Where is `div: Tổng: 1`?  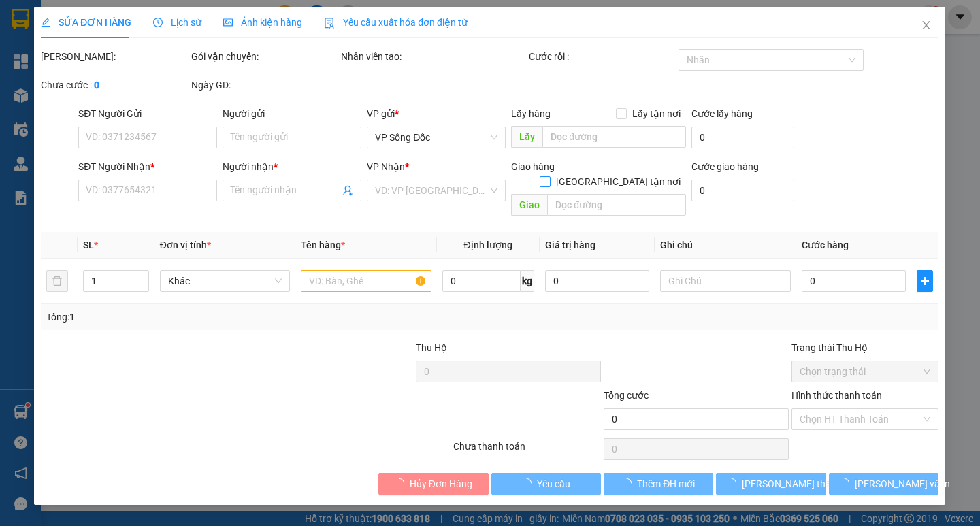
div: Tổng: 1 is located at coordinates (213, 317).